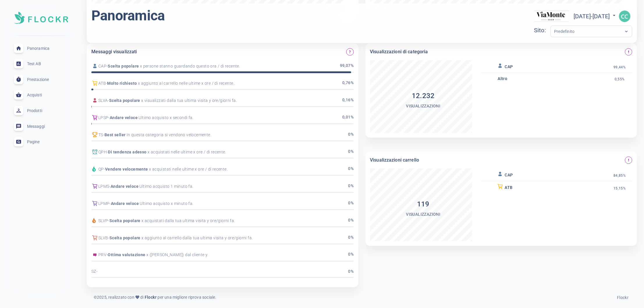 This screenshot has height=308, width=644. What do you see at coordinates (189, 101) in the screenshot?
I see `font: x visualizzati dalla tua ultima visita y ore/giorni fa.` at bounding box center [189, 101].